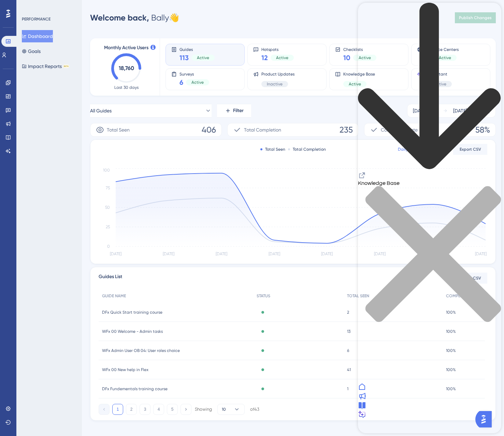 This screenshot has width=504, height=436. I want to click on span: DFx Quick Start training course, so click(132, 312).